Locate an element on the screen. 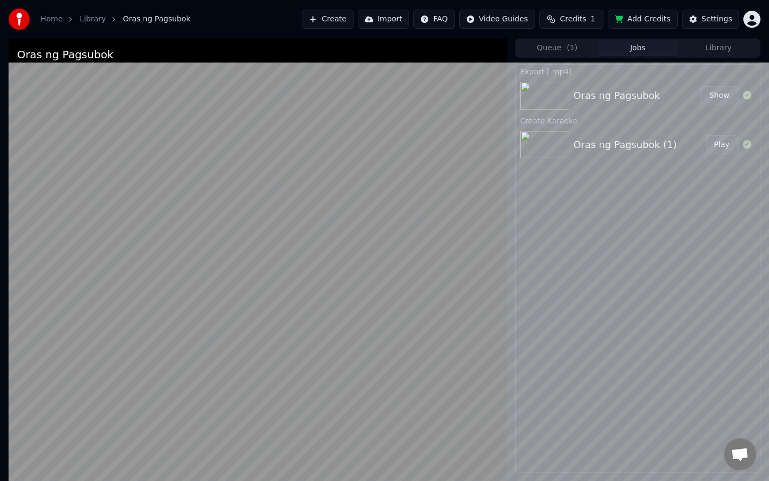  div: Open chat is located at coordinates (740, 454).